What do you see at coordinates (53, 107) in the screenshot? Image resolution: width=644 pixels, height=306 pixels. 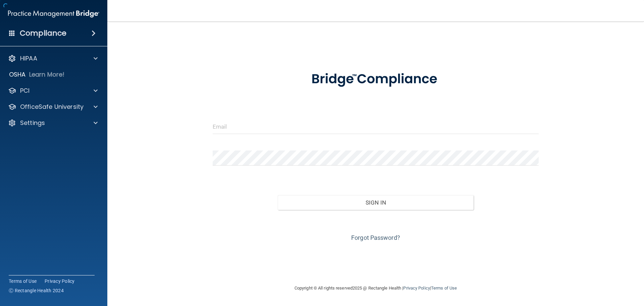 I see `a: OfficeSafe University` at bounding box center [53, 107].